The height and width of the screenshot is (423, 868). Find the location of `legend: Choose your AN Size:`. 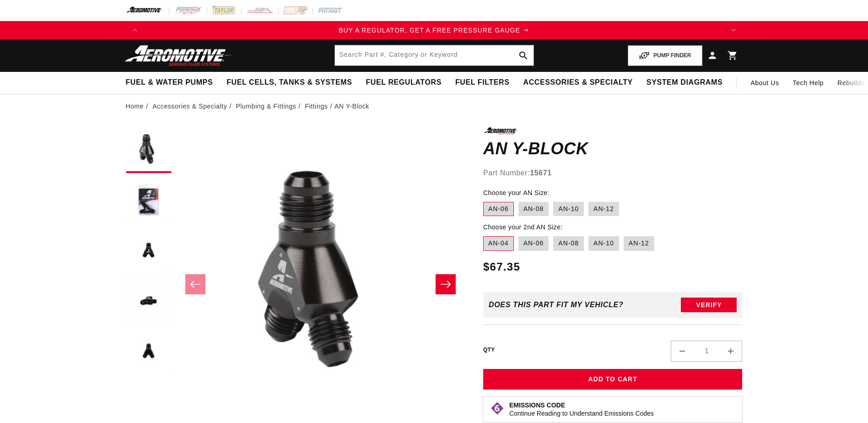

legend: Choose your AN Size: is located at coordinates (516, 192).